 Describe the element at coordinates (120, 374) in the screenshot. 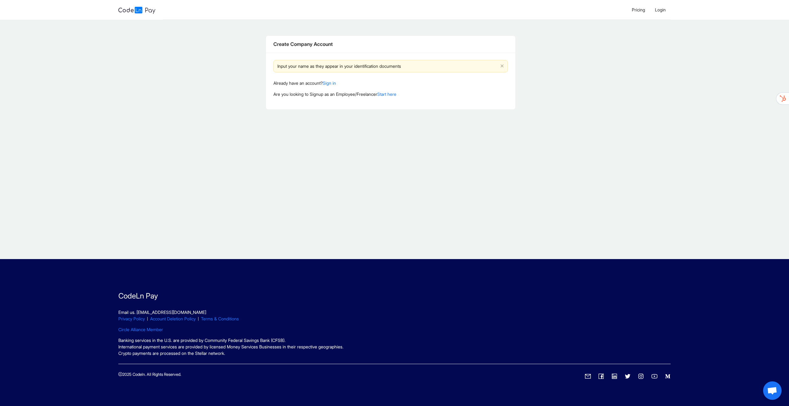

I see `span: copyright` at that location.